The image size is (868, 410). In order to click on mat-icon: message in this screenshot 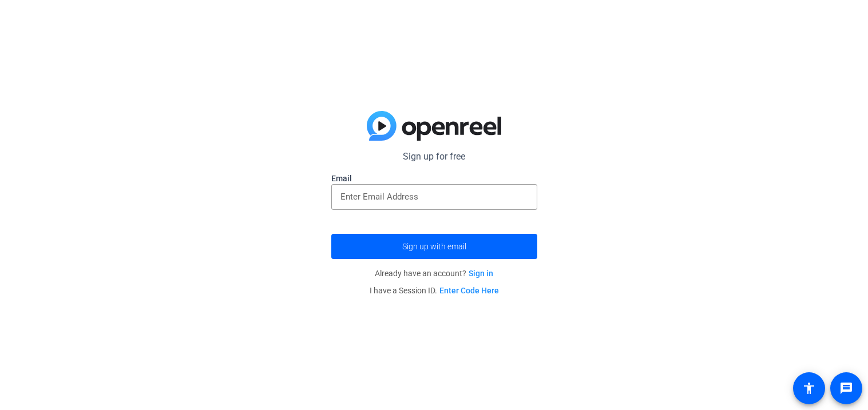, I will do `click(846, 388)`.